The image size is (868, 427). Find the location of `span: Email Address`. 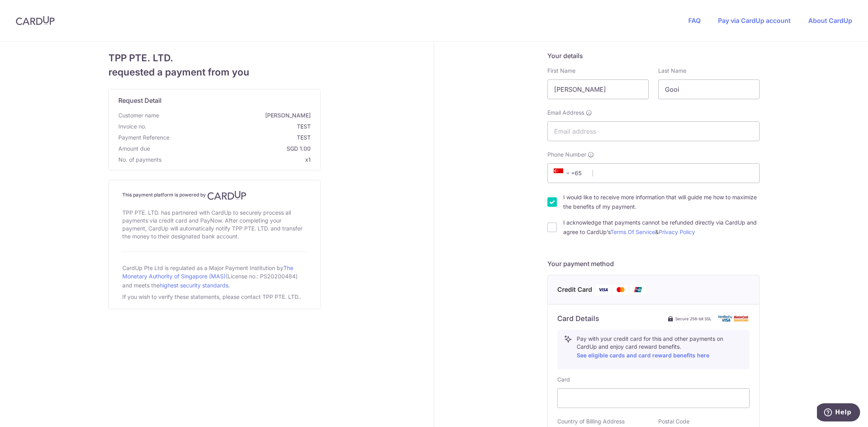

span: Email Address is located at coordinates (566, 113).